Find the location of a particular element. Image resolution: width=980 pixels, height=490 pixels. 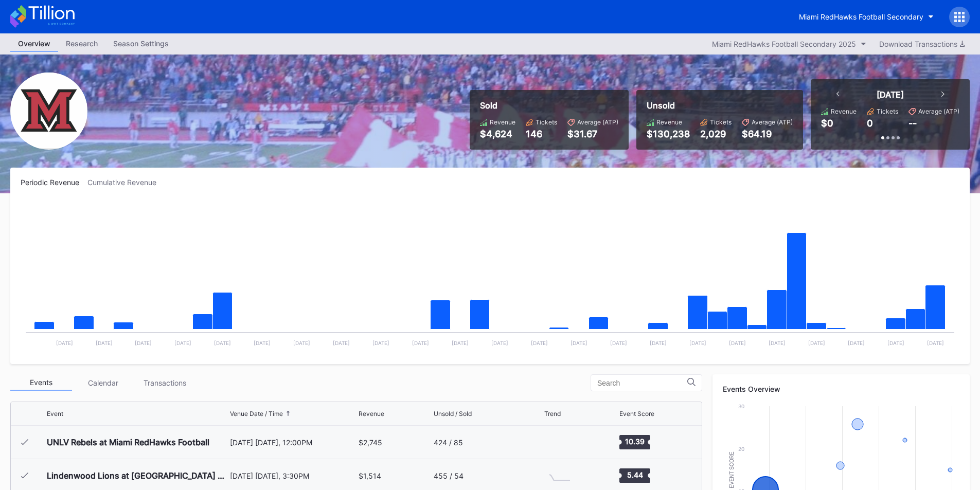

div: $64.19 is located at coordinates (767, 134).